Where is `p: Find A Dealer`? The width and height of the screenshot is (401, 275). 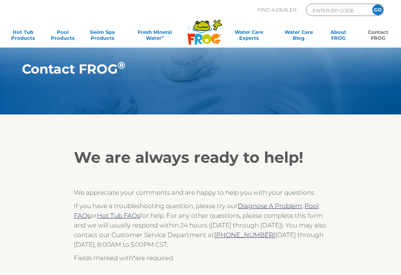 p: Find A Dealer is located at coordinates (277, 10).